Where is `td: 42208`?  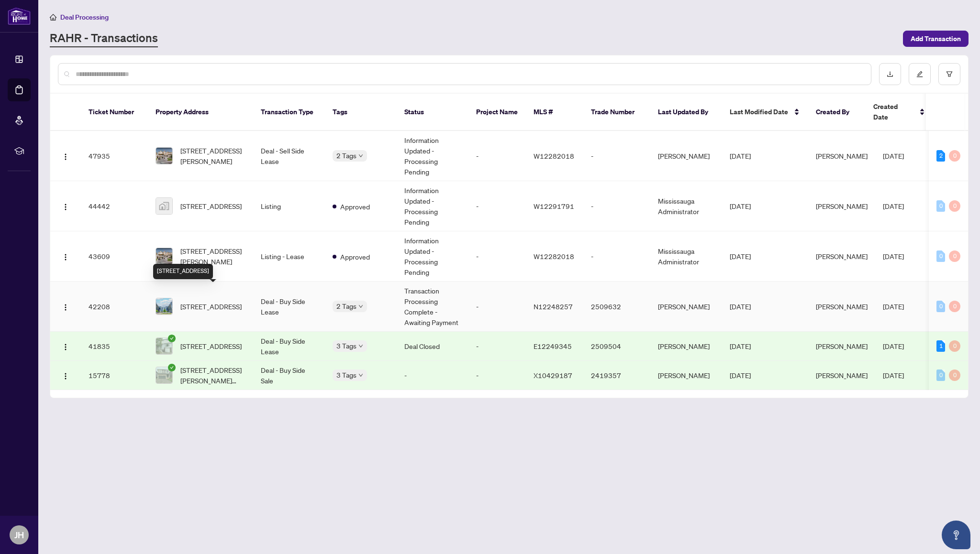
td: 42208 is located at coordinates (114, 306).